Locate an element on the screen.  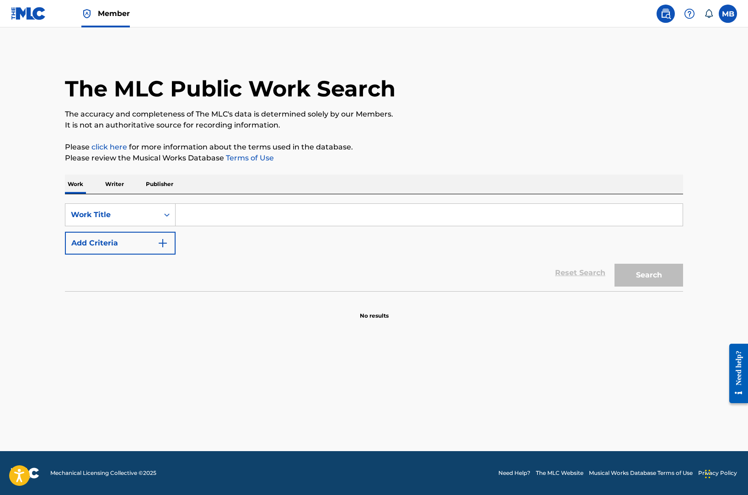
span: Mechanical Licensing Collective © 2025 is located at coordinates (103, 473).